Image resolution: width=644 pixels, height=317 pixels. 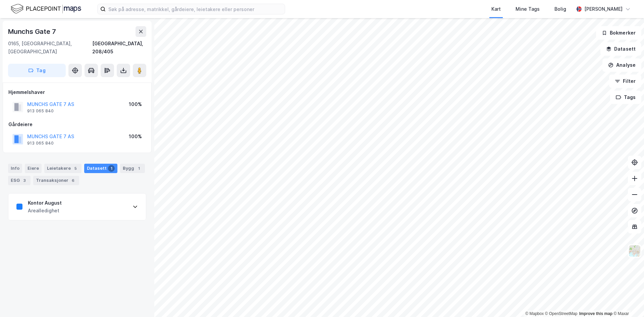 I want to click on div: Arealledighet, so click(x=44, y=211).